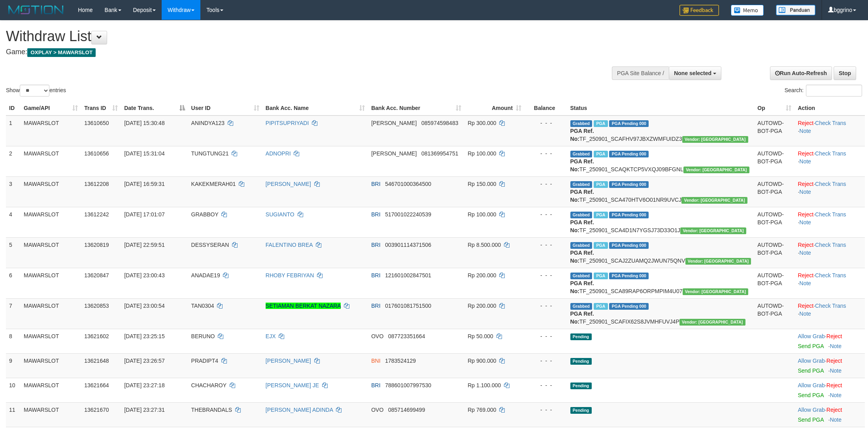  What do you see at coordinates (13, 414) in the screenshot?
I see `td: 11` at bounding box center [13, 414].